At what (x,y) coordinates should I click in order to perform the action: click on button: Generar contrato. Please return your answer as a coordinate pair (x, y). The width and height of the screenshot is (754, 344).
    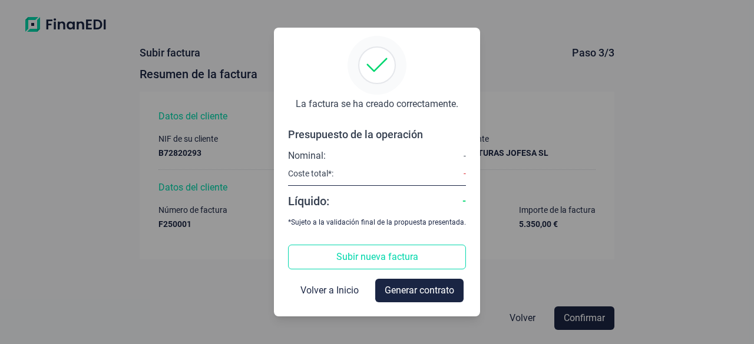
    Looking at the image, I should click on (419, 291).